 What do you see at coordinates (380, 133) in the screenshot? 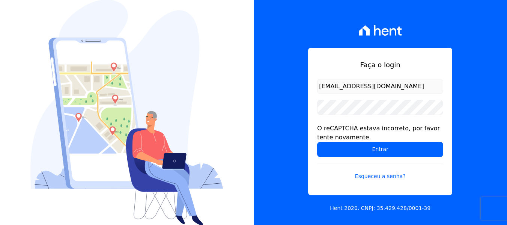
I see `div: O reCAPTCHA estava incorreto, por favor tente novamente.` at bounding box center [380, 133].